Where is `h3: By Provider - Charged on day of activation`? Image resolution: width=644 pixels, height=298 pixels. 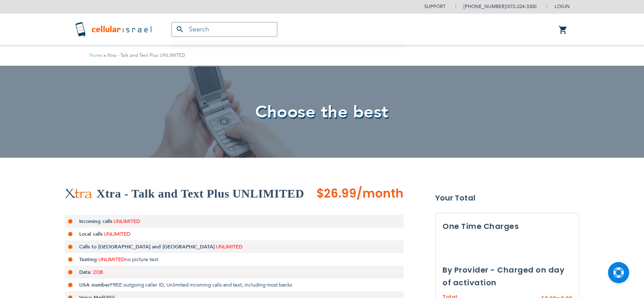
h3: By Provider - Charged on day of activation is located at coordinates (507, 277).